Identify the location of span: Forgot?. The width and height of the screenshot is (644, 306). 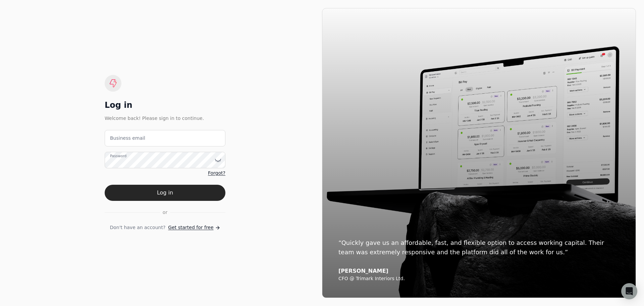
(217, 173).